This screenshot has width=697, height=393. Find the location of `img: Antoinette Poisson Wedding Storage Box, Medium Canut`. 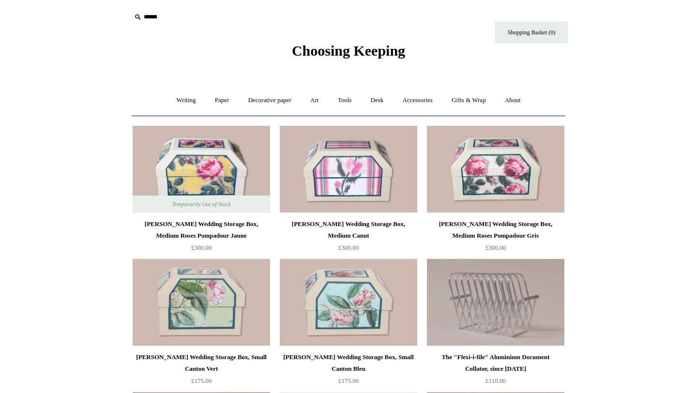

img: Antoinette Poisson Wedding Storage Box, Medium Canut is located at coordinates (348, 169).